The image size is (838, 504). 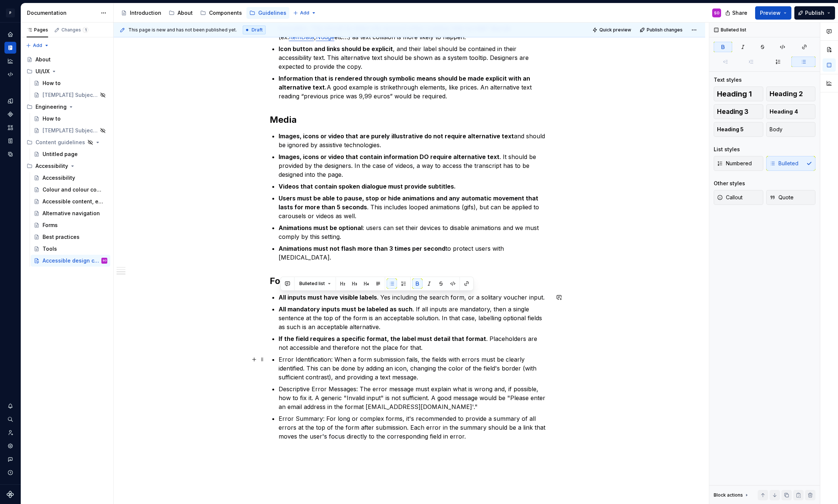 I want to click on span: Callout, so click(x=729, y=197).